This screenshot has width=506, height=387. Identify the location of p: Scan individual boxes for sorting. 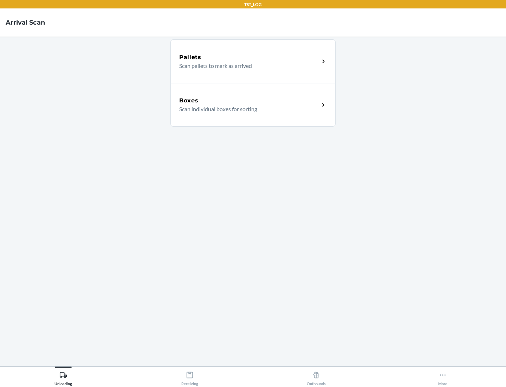
(246, 109).